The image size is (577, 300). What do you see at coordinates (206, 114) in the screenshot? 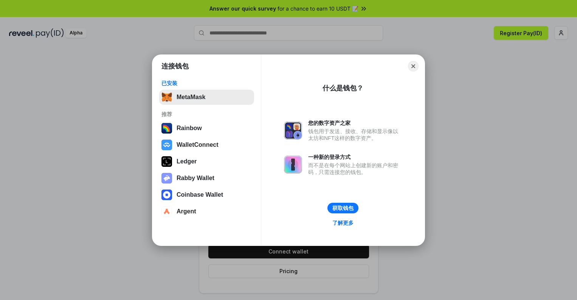
I see `div: 推荐` at bounding box center [206, 114].